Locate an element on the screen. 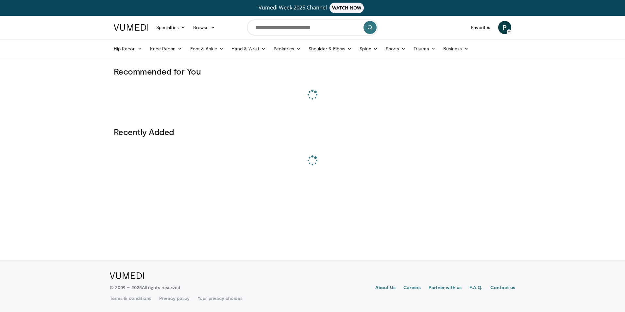  a: F.A.Q. is located at coordinates (476, 288).